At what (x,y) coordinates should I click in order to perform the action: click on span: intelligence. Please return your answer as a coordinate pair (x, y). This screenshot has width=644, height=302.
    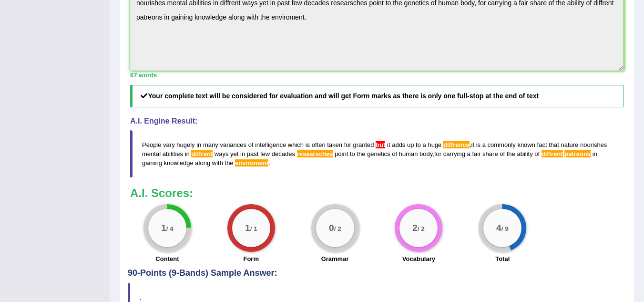
    Looking at the image, I should click on (270, 145).